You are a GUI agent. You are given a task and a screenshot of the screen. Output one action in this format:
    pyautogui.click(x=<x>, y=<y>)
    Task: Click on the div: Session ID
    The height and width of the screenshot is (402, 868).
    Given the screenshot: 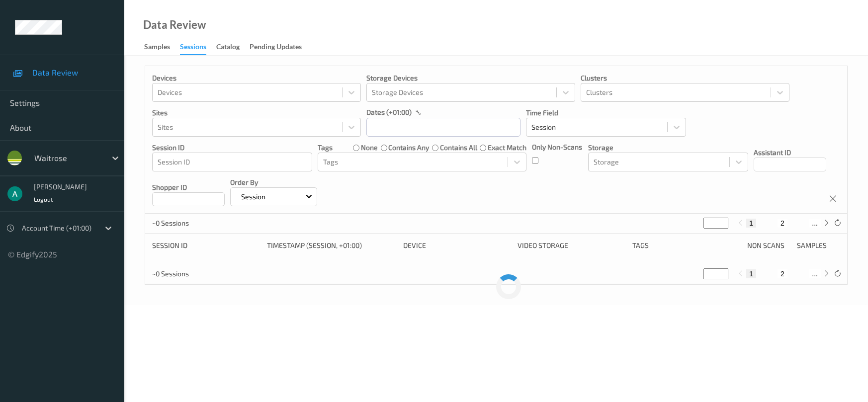 What is the action you would take?
    pyautogui.click(x=205, y=246)
    